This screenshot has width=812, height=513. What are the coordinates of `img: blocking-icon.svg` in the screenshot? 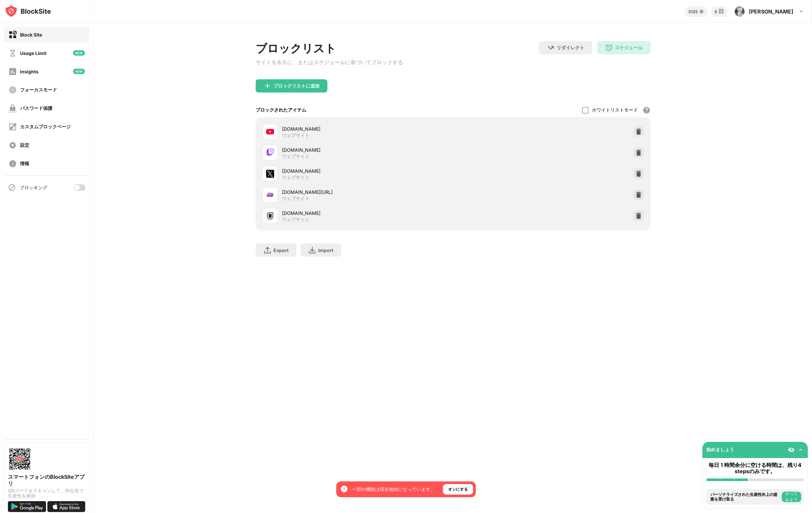 It's located at (12, 188).